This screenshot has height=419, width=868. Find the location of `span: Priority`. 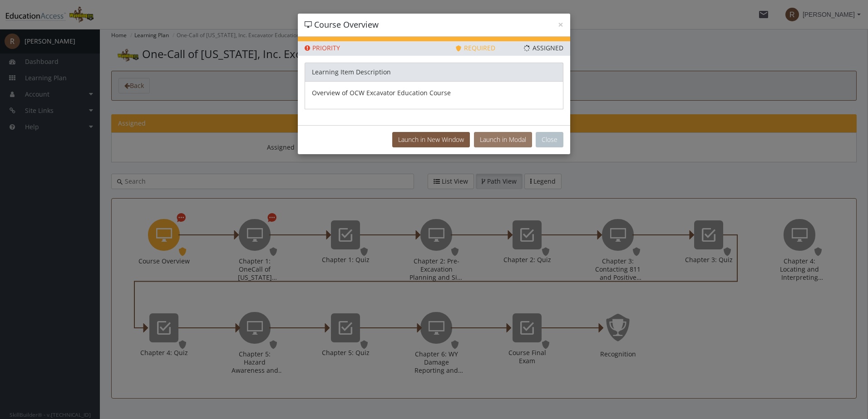

span: Priority is located at coordinates (322, 48).